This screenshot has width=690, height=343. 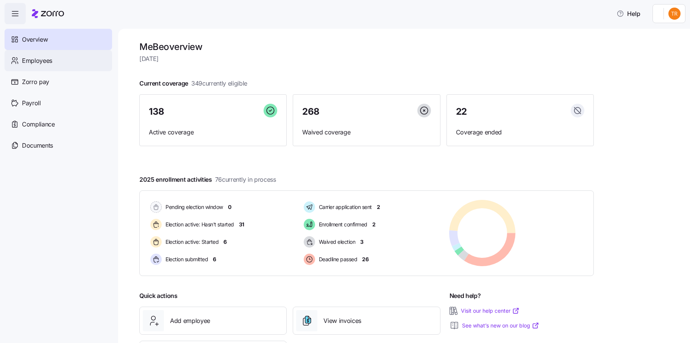 What do you see at coordinates (38, 124) in the screenshot?
I see `span: Compliance` at bounding box center [38, 124].